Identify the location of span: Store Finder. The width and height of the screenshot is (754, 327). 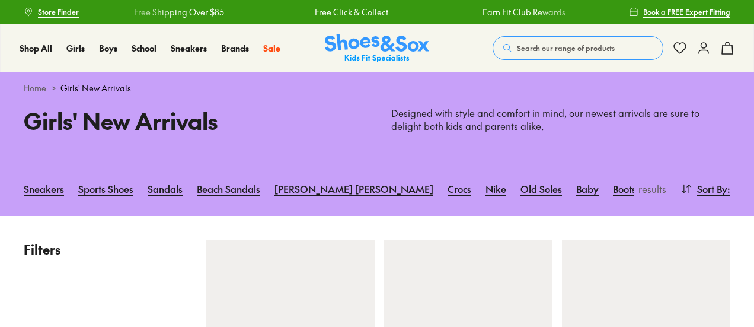
(58, 12).